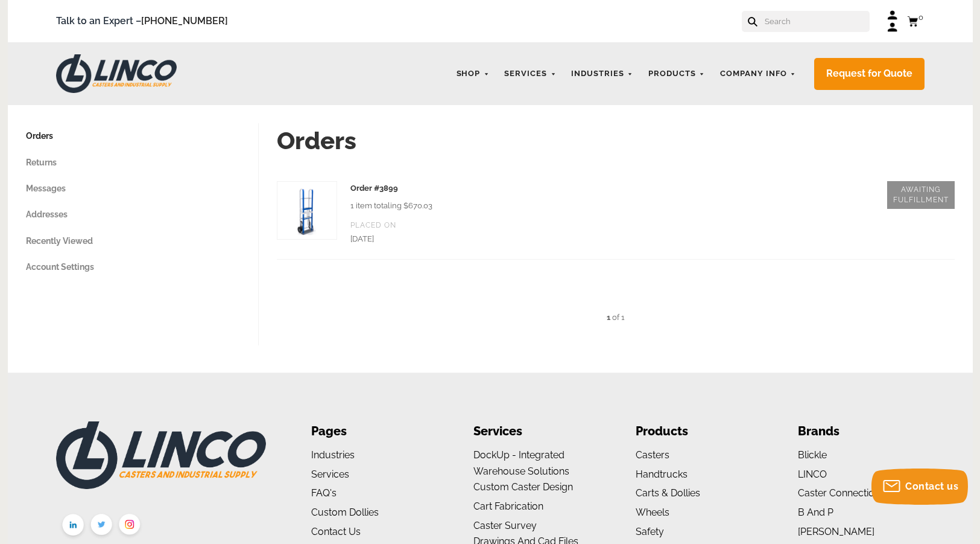 This screenshot has width=980, height=544. I want to click on a: Safety, so click(650, 531).